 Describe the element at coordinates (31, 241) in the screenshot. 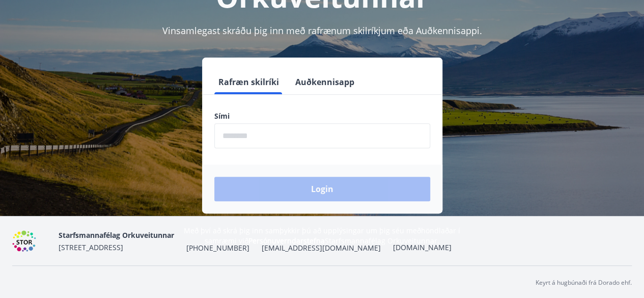

I see `img: 6gDcfMXiVBXXG0H6U6eM60D7nPrsl9g1x4qDF8XG.png` at that location.